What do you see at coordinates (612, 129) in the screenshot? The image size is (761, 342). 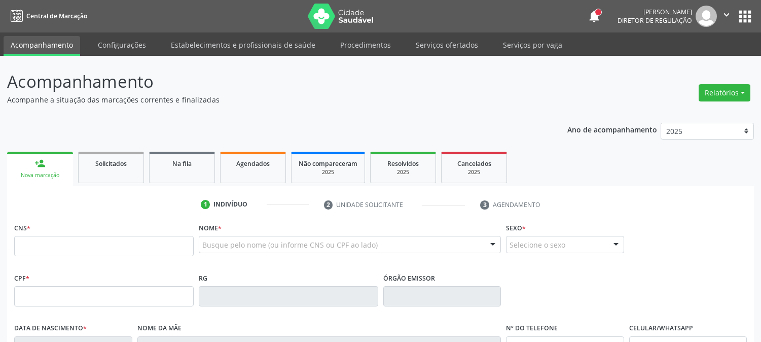 I see `p: Ano de acompanhamento` at bounding box center [612, 129].